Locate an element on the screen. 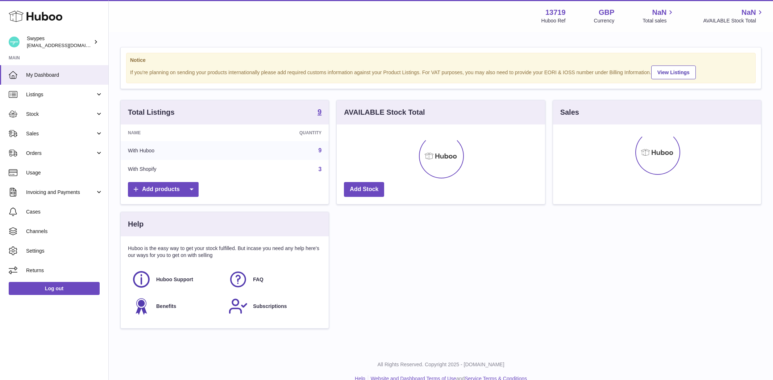 The image size is (773, 380). strong: Notice is located at coordinates (441, 60).